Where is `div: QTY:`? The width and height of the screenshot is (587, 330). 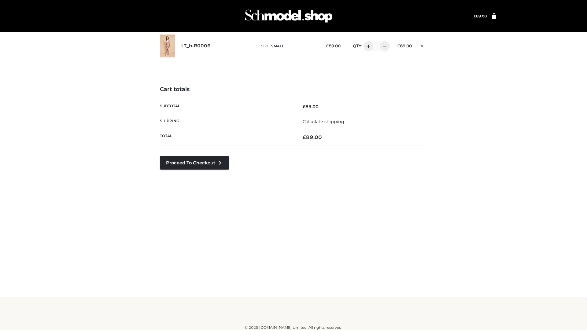
div: QTY: is located at coordinates (367, 46).